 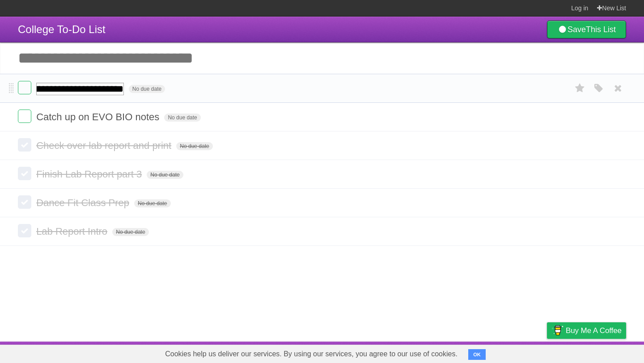 What do you see at coordinates (477, 354) in the screenshot?
I see `button: OK` at bounding box center [477, 354].